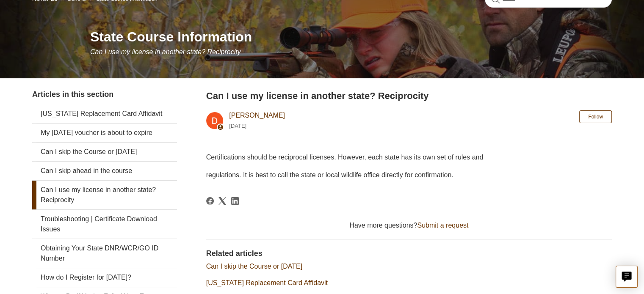  What do you see at coordinates (626, 277) in the screenshot?
I see `button: Live chat` at bounding box center [626, 277].